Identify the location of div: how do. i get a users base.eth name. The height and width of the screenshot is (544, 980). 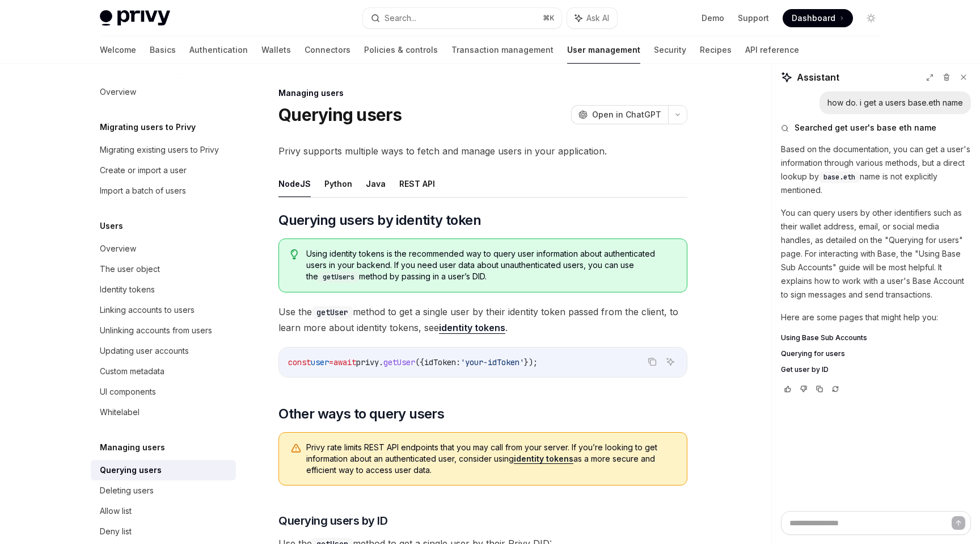
(895, 102).